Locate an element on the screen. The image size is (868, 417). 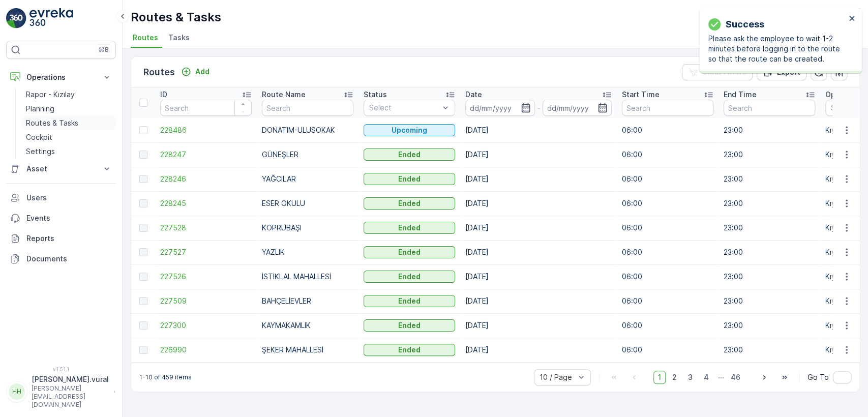
p: GÜNEŞLER is located at coordinates (308, 155).